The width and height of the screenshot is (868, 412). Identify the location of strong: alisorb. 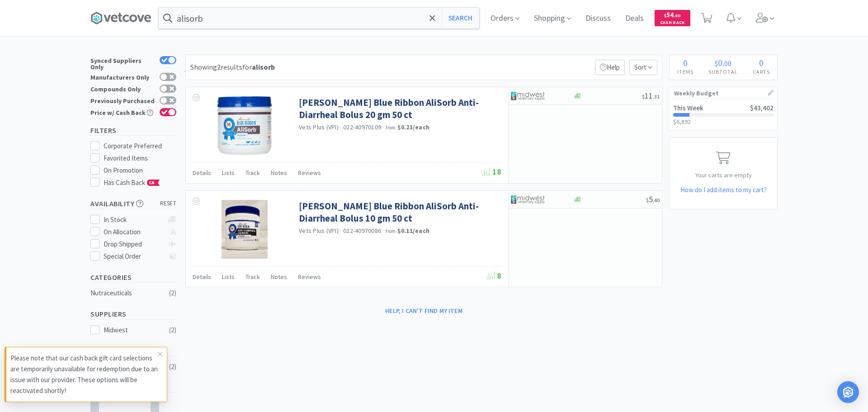
(263, 67).